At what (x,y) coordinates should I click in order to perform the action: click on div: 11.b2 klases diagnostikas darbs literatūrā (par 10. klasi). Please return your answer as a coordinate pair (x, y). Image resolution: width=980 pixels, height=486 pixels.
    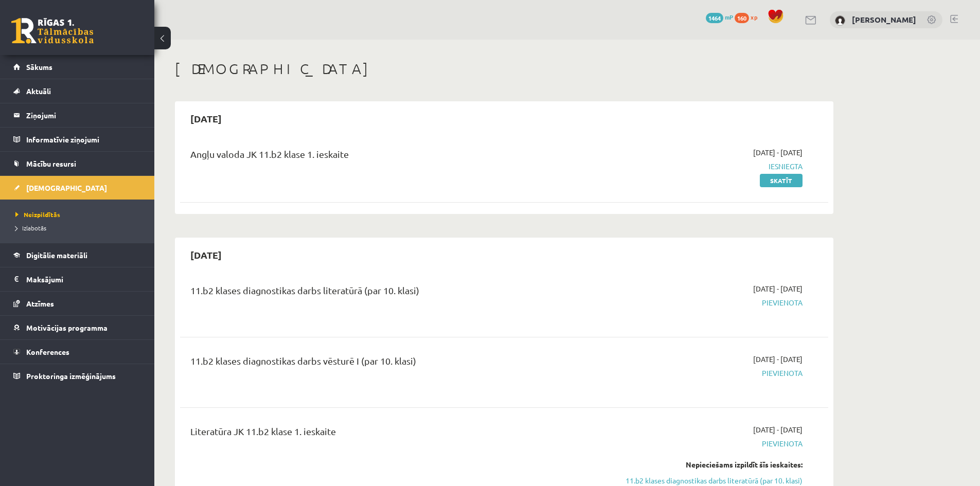
    Looking at the image, I should click on (391, 292).